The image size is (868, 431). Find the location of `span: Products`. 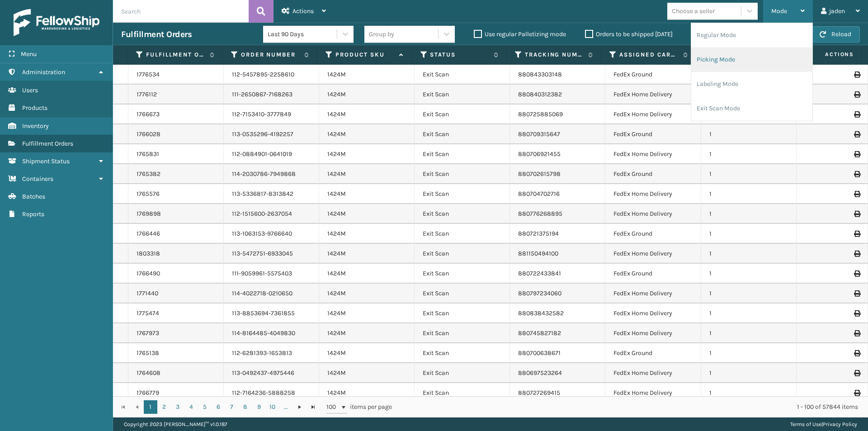

span: Products is located at coordinates (35, 107).